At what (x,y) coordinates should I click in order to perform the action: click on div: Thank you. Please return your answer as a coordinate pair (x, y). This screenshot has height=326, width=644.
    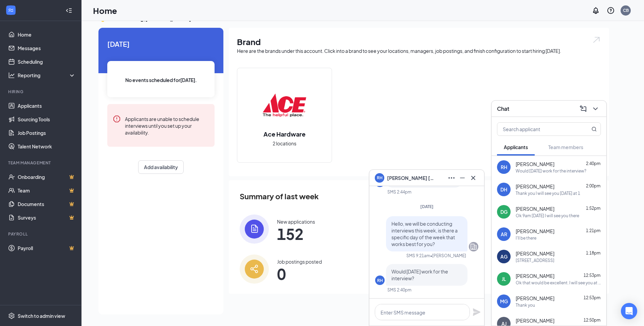
    Looking at the image, I should click on (525, 305).